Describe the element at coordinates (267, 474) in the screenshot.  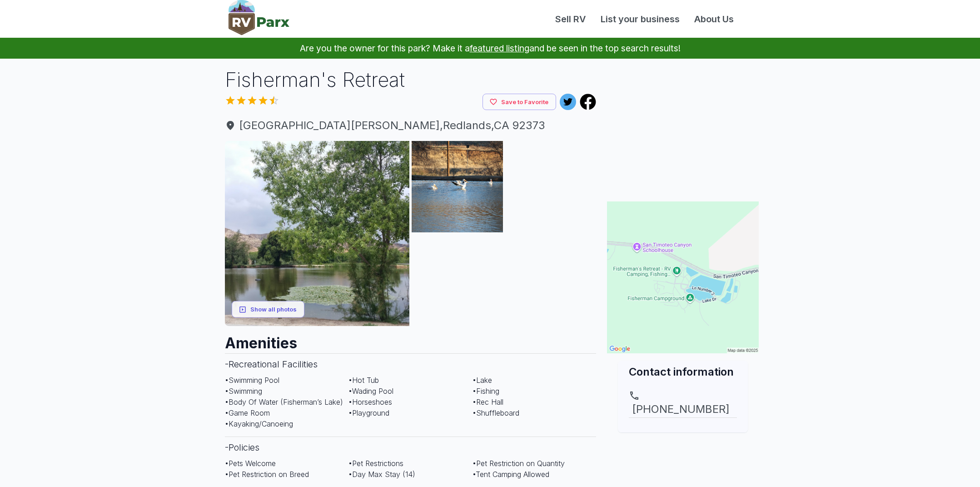
I see `span: • Pet Restriction on Breed` at that location.